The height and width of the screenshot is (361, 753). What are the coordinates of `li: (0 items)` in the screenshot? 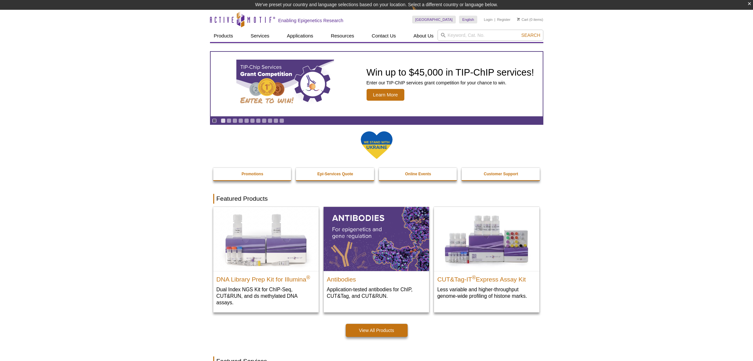 It's located at (530, 20).